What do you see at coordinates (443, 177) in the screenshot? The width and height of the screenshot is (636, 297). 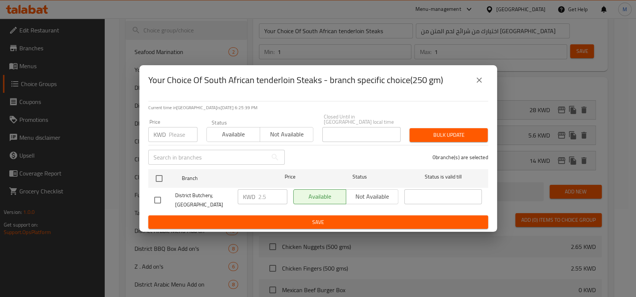 I see `span: Status is valid till` at bounding box center [443, 177].